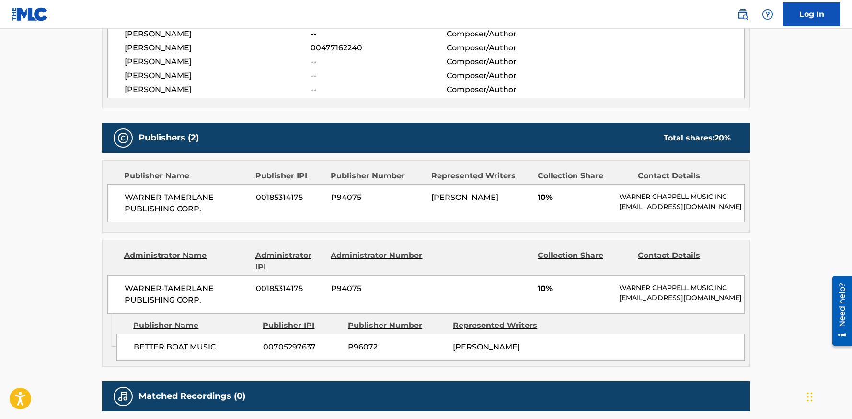  What do you see at coordinates (169, 138) in the screenshot?
I see `h5: Publishers (2)` at bounding box center [169, 138].